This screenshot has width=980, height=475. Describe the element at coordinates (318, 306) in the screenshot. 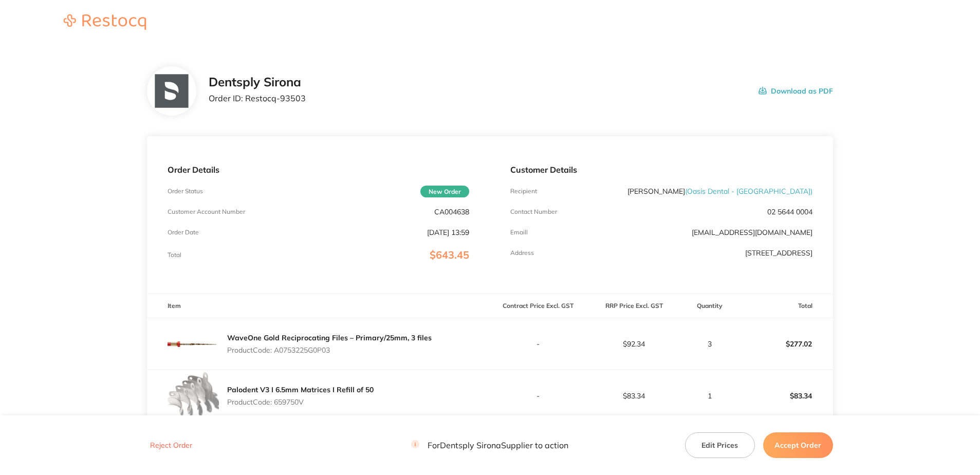

I see `th: Item` at that location.